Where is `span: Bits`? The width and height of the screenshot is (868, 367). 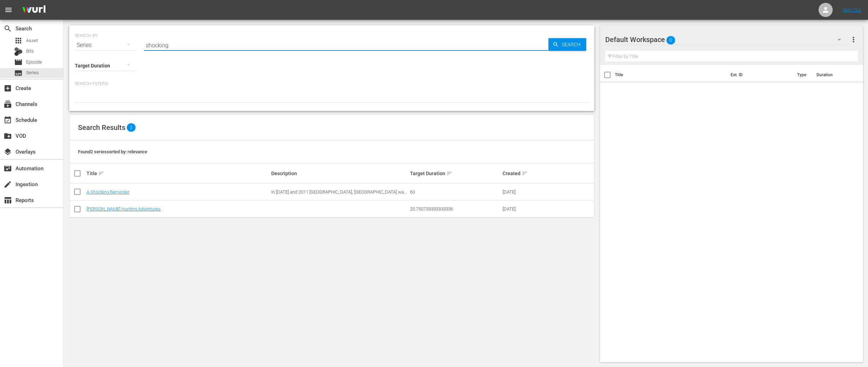
span: Bits is located at coordinates (30, 51).